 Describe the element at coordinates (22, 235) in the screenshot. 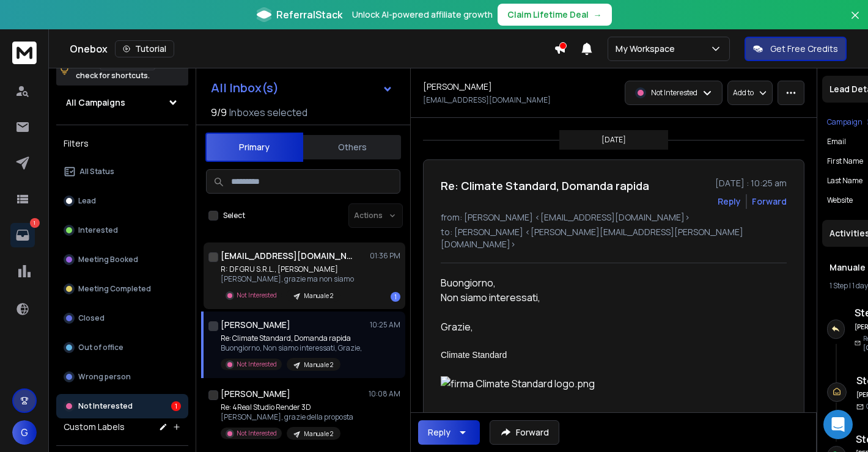

I see `a: 1` at that location.